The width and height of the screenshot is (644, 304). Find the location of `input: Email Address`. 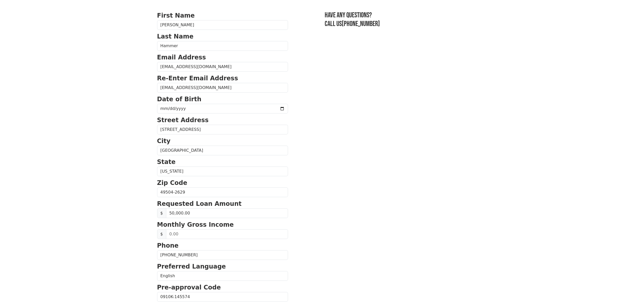

input: Email Address is located at coordinates (222, 67).